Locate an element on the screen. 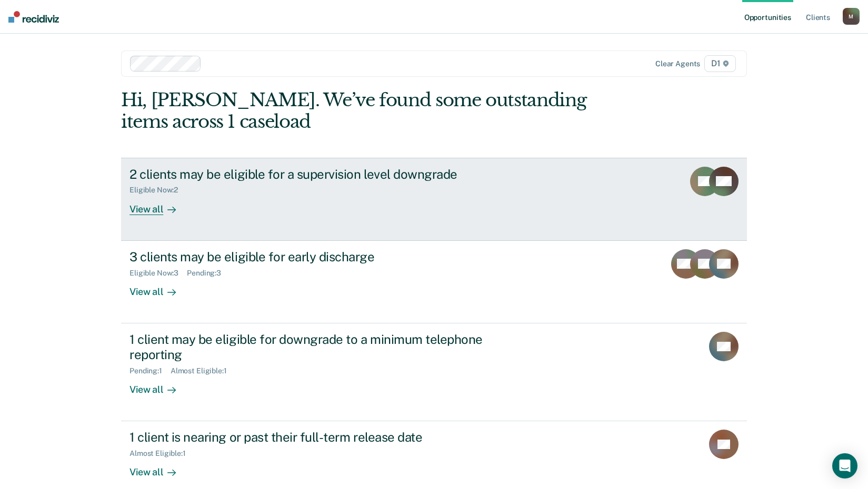 This screenshot has width=868, height=489. div: M is located at coordinates (851, 16).